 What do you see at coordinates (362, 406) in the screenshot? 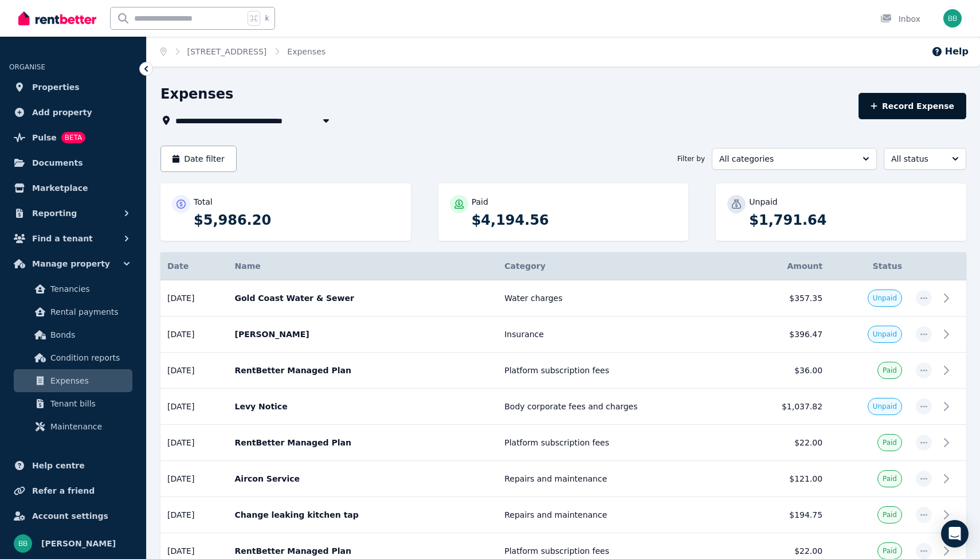
I see `p: Levy Notice` at bounding box center [362, 406].